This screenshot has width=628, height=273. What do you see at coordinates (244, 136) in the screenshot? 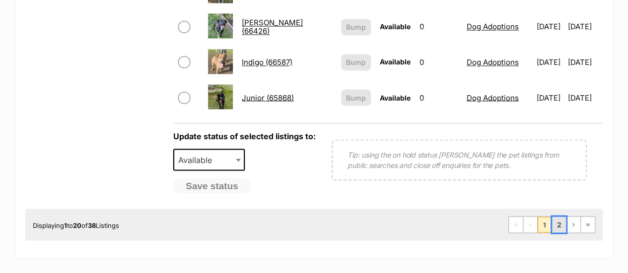
I see `label: Update status of selected listings to:` at bounding box center [244, 136].